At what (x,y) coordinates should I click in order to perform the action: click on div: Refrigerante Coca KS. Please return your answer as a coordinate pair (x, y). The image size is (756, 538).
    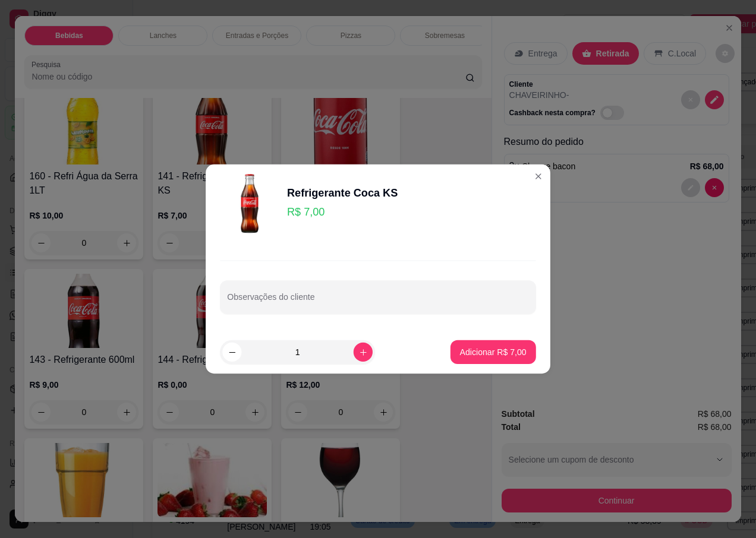
    Looking at the image, I should click on (342, 193).